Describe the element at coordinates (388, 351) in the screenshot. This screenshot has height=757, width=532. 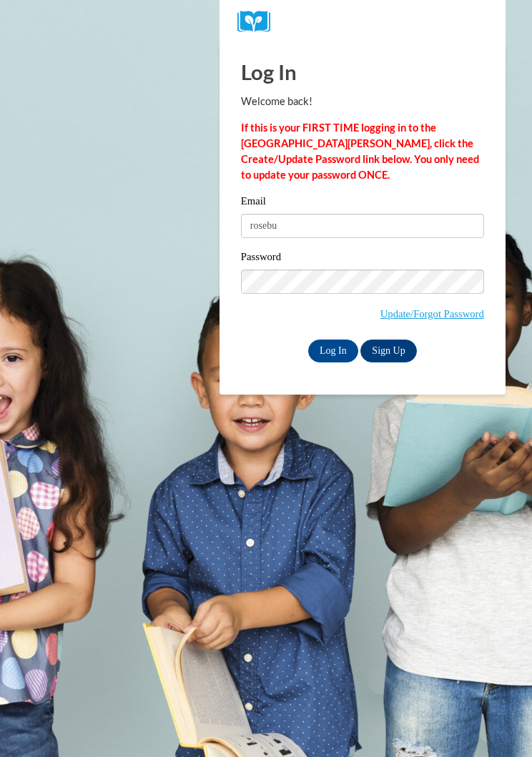
I see `a: Sign Up` at that location.